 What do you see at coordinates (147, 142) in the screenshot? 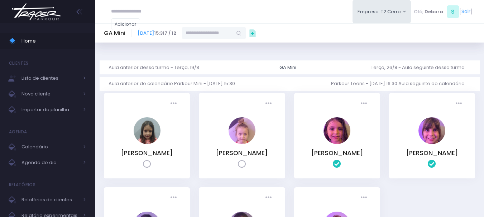
I see `a: Giovana Balotin Figueira` at bounding box center [147, 142].